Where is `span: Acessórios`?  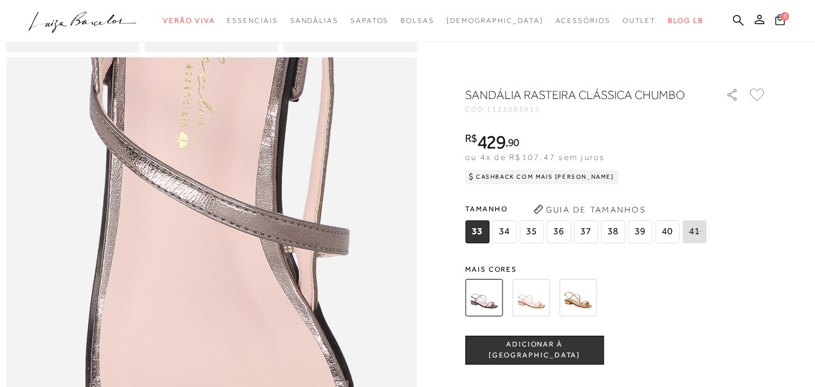 span: Acessórios is located at coordinates (583, 21).